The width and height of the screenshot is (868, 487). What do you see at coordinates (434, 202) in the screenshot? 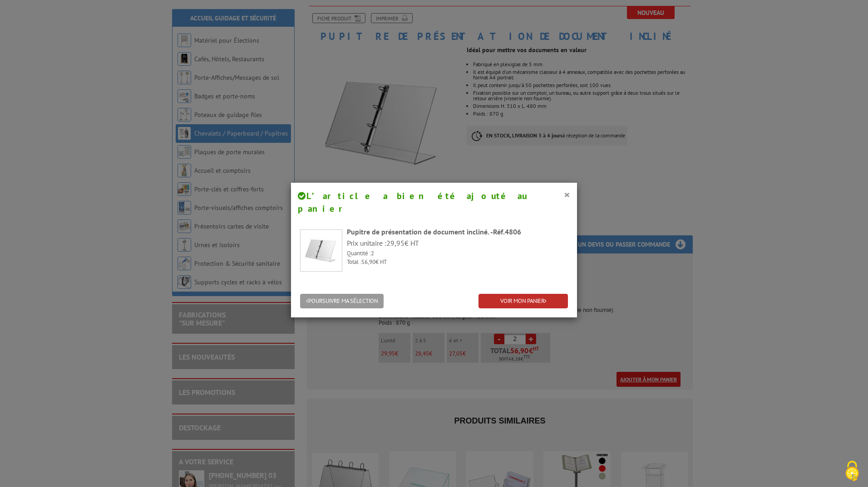
I see `h4: L’article a bien été ajouté au panier` at bounding box center [434, 202].